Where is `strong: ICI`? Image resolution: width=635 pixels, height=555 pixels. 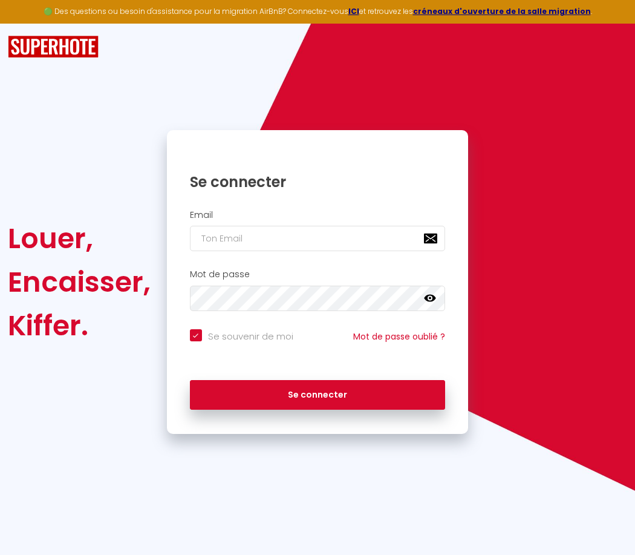
strong: ICI is located at coordinates (354, 11).